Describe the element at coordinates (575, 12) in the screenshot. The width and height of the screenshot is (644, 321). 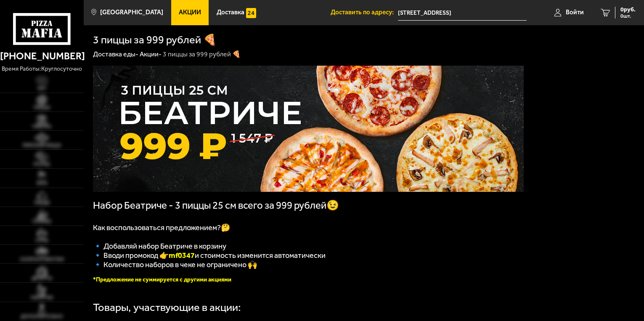
I see `span: Войти` at that location.